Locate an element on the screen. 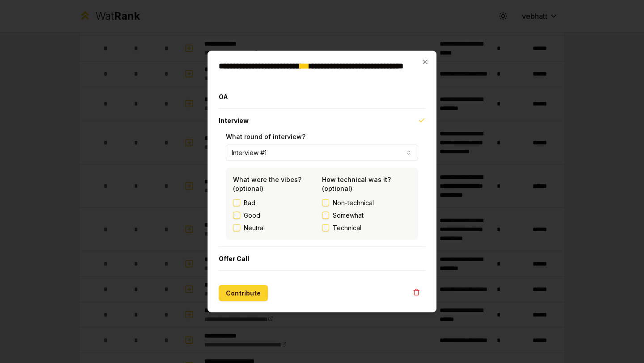 The height and width of the screenshot is (363, 644). button: OA is located at coordinates (322, 97).